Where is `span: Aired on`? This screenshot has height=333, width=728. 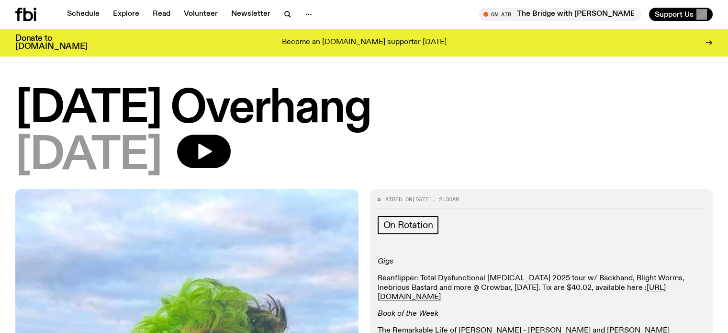
span: Aired on is located at coordinates (399, 199).